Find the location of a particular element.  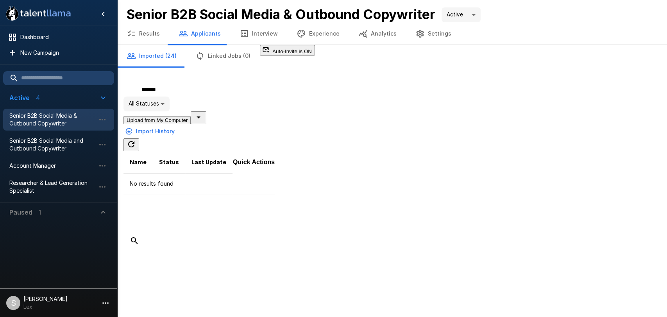

button: Imported (24) is located at coordinates (152, 56).